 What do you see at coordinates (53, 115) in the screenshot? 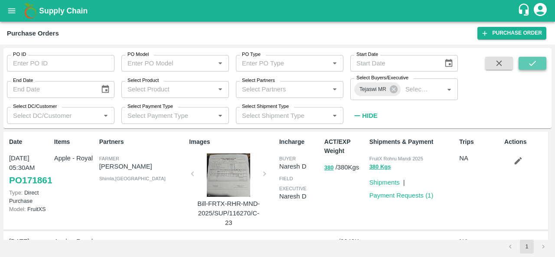
I see `input: Select DC/Customer` at bounding box center [53, 115].